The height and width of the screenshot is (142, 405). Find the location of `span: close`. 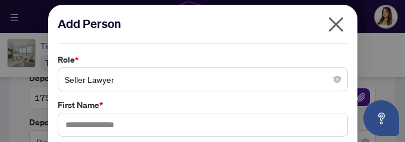

span: close is located at coordinates (336, 24).